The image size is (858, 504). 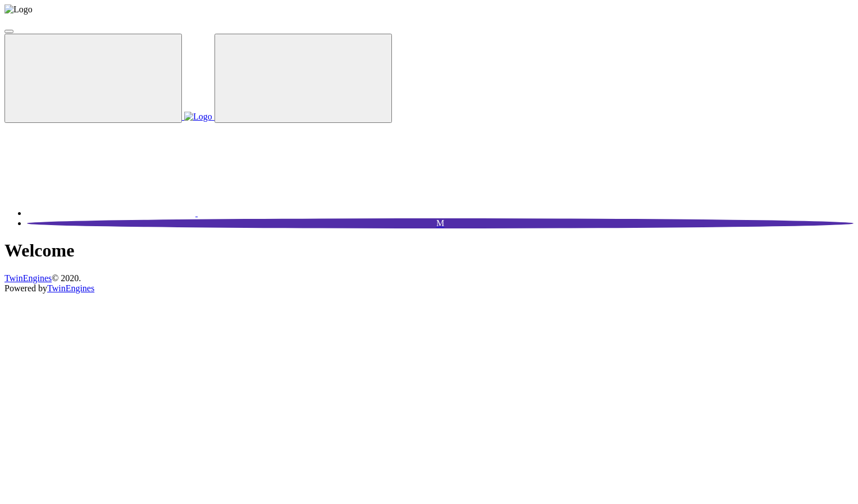 I want to click on div: POWERENFO-DB\mvanenige, so click(x=440, y=223).